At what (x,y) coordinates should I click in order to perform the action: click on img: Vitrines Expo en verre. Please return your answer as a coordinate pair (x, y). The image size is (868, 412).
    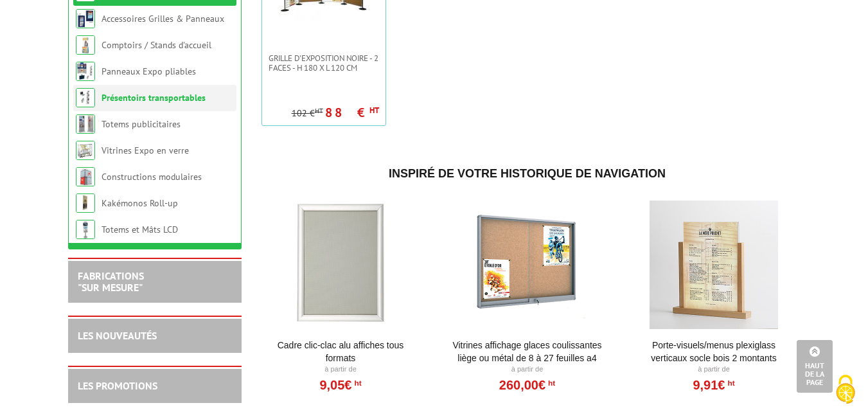
    Looking at the image, I should click on (86, 150).